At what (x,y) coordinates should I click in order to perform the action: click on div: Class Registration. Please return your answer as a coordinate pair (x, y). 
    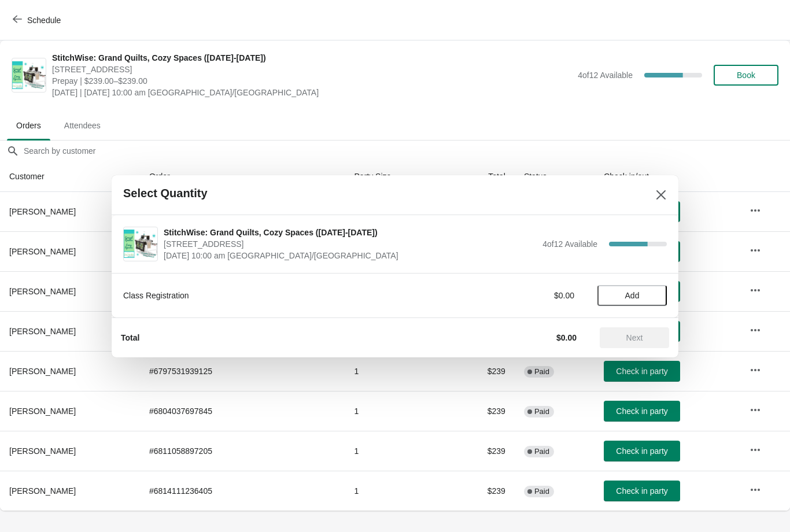
    Looking at the image, I should click on (283, 295).